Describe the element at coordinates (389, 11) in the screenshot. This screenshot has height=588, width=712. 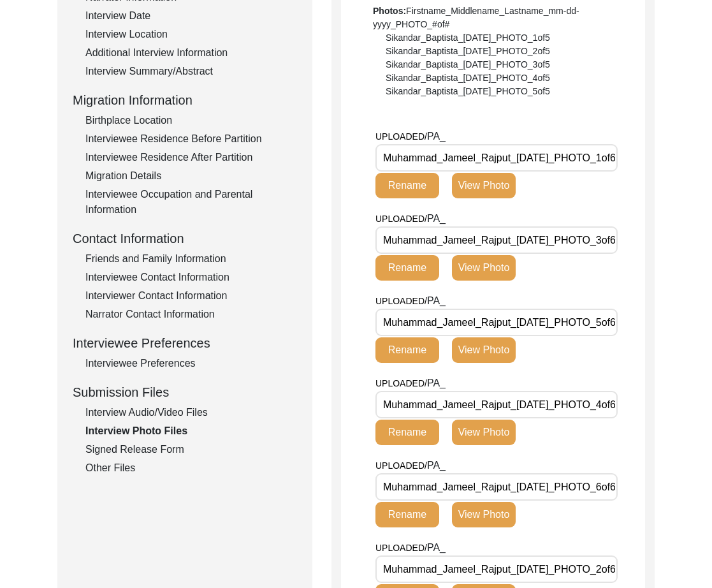
I see `b: Photos:` at that location.